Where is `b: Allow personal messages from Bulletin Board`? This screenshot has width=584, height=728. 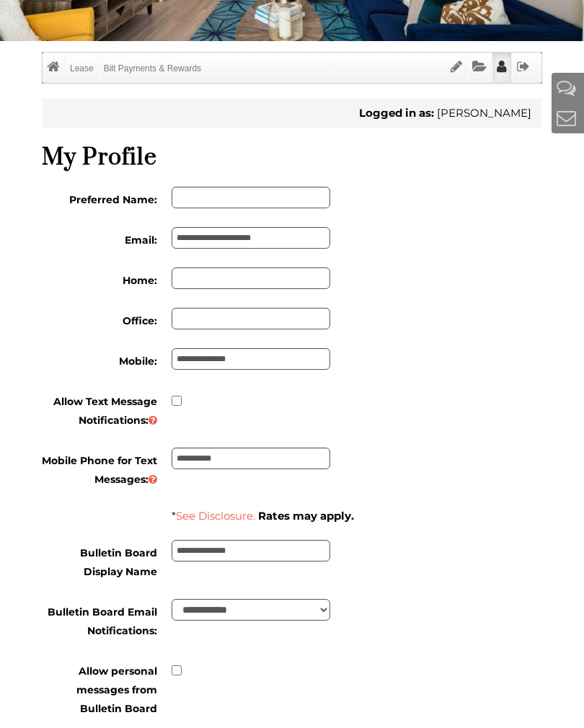
b: Allow personal messages from Bulletin Board is located at coordinates (117, 690).